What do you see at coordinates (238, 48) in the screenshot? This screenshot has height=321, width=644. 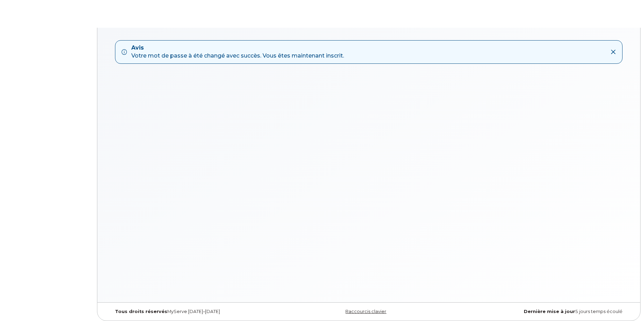 I see `strong: Avis` at bounding box center [238, 48].